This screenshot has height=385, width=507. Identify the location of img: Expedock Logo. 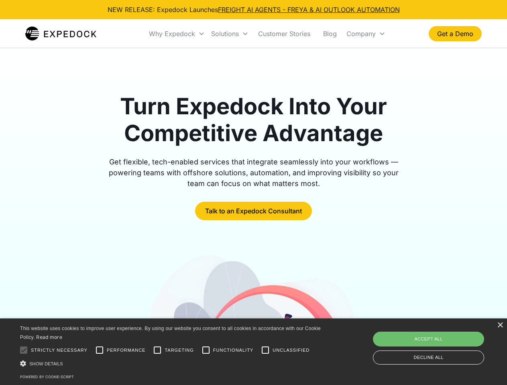
(61, 34).